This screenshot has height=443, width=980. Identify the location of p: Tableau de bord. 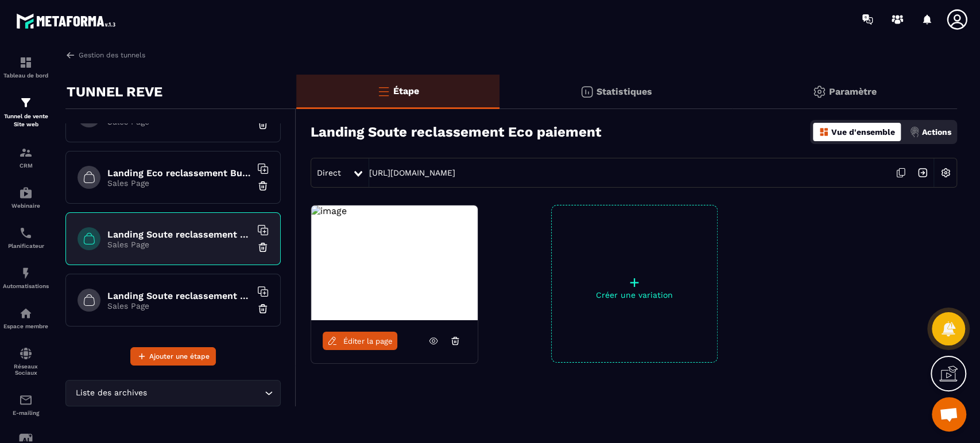
(26, 75).